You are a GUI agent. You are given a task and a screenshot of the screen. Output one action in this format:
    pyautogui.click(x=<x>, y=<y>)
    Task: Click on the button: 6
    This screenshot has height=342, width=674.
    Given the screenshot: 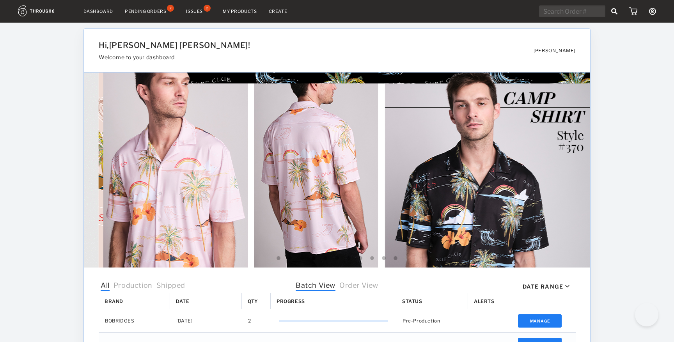 What is the action you would take?
    pyautogui.click(x=337, y=259)
    